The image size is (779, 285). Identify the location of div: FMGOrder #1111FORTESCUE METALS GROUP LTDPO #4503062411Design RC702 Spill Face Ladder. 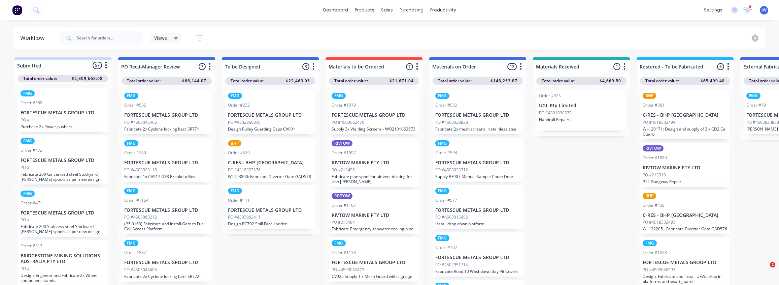
(270, 207).